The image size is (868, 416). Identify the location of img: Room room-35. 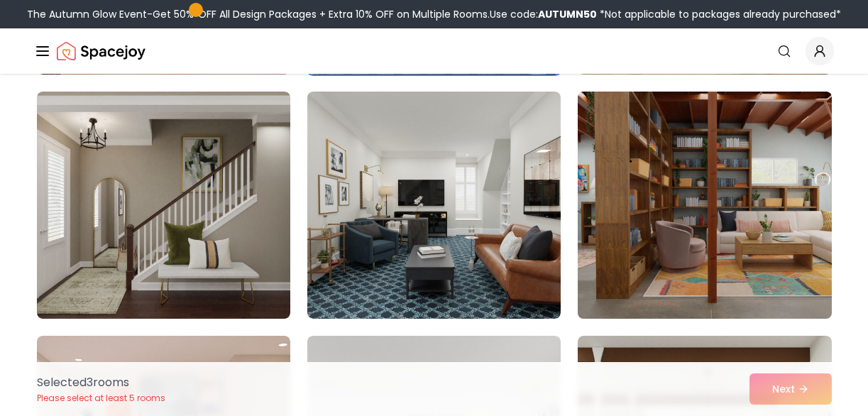
(434, 205).